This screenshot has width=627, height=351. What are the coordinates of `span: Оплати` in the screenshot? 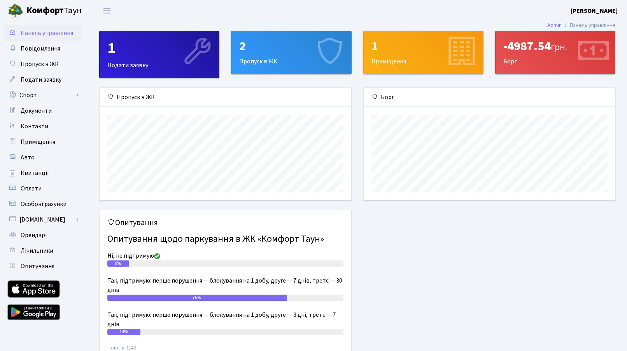 It's located at (31, 189).